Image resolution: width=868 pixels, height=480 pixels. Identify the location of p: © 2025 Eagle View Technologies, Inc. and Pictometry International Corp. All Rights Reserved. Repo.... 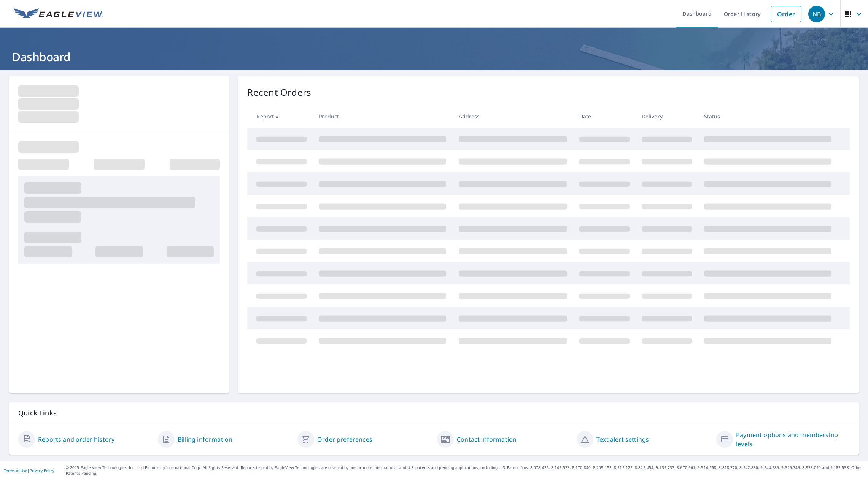
(464, 471).